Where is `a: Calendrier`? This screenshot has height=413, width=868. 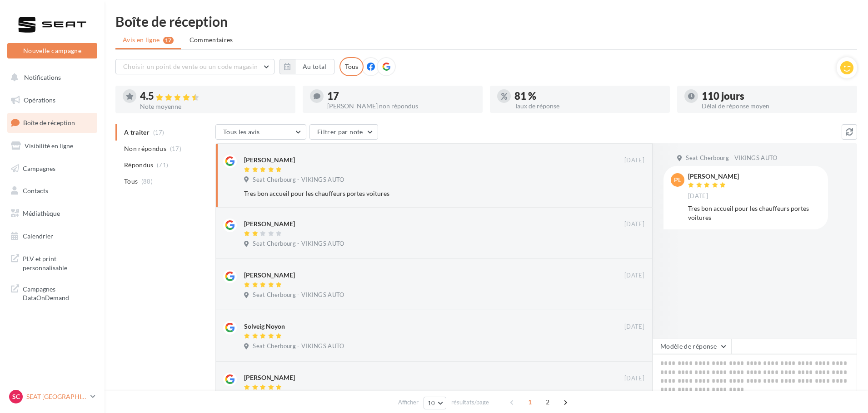
a: Calendrier is located at coordinates (53, 237).